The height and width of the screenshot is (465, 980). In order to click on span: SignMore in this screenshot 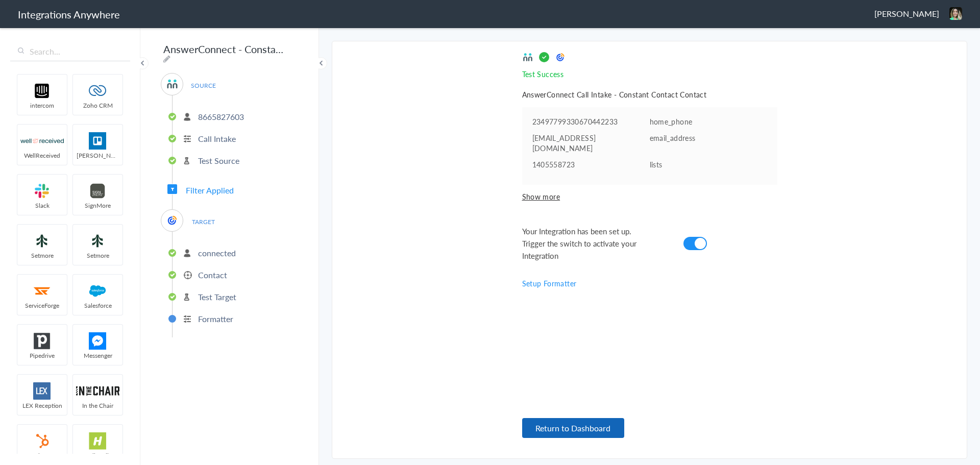, I will do `click(97, 205)`.